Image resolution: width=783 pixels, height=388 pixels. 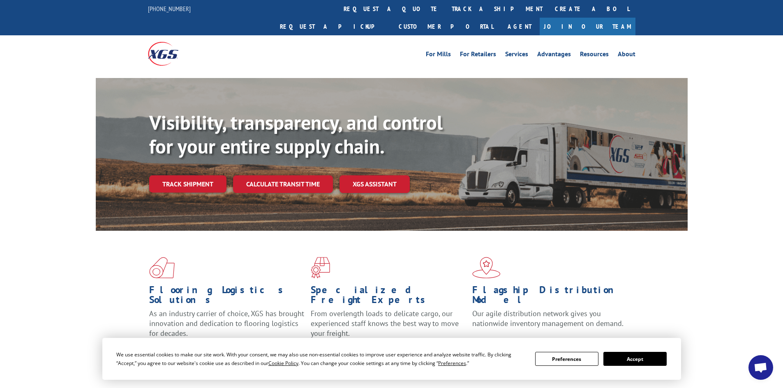 I want to click on a: About, so click(x=626, y=55).